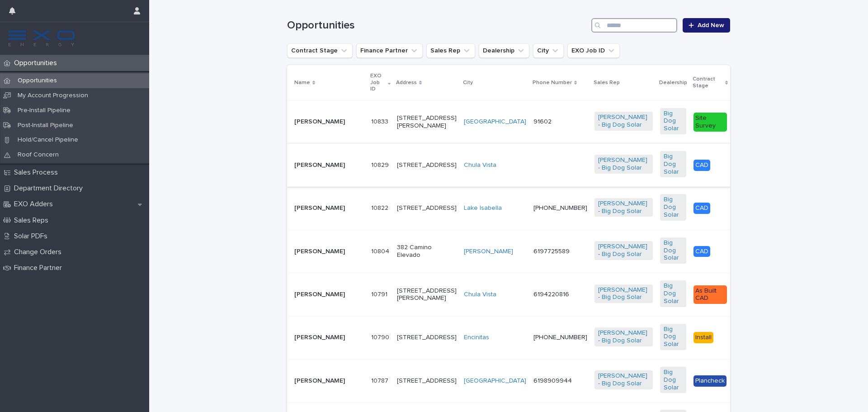  What do you see at coordinates (381, 251) in the screenshot?
I see `p: 10804` at bounding box center [381, 251].